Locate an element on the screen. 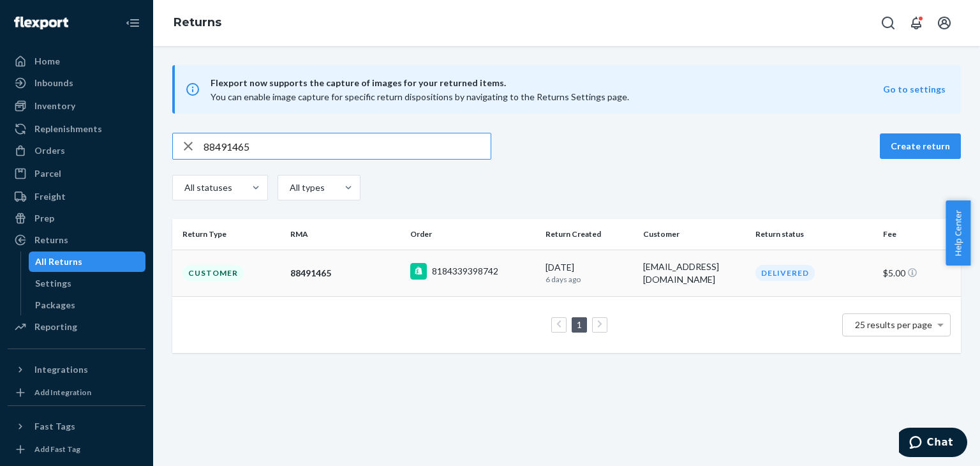 The height and width of the screenshot is (466, 980). div: Reporting is located at coordinates (56, 327).